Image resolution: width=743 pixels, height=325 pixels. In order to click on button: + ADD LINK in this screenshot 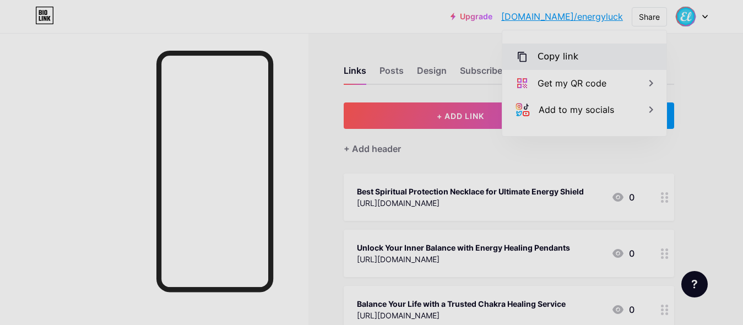, I will do `click(460, 116)`.